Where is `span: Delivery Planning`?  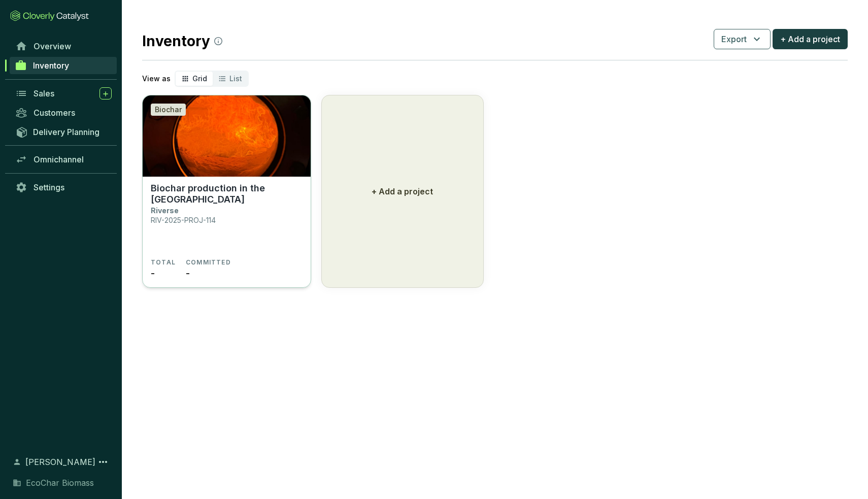
span: Delivery Planning is located at coordinates (66, 132).